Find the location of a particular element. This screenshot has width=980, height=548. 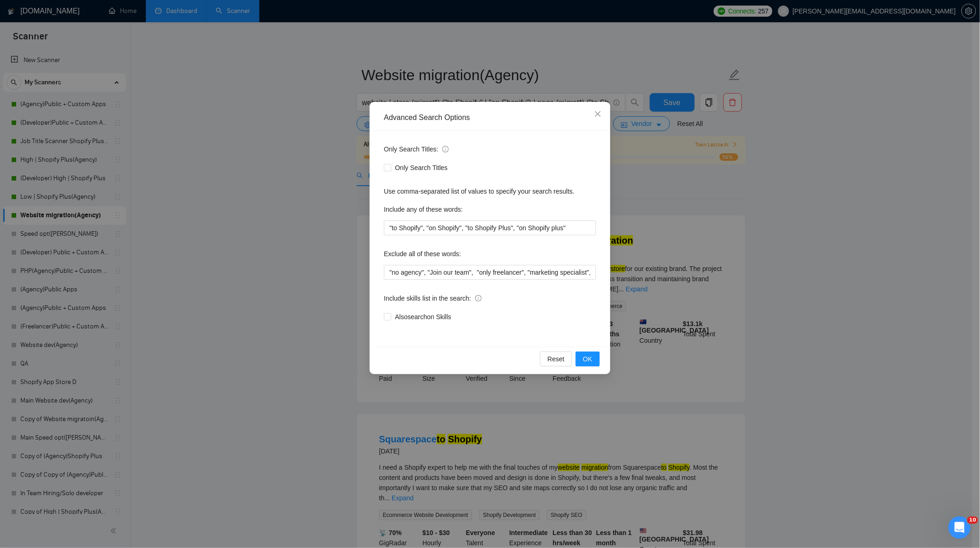

span: Only Search Titles: is located at coordinates (416, 149).